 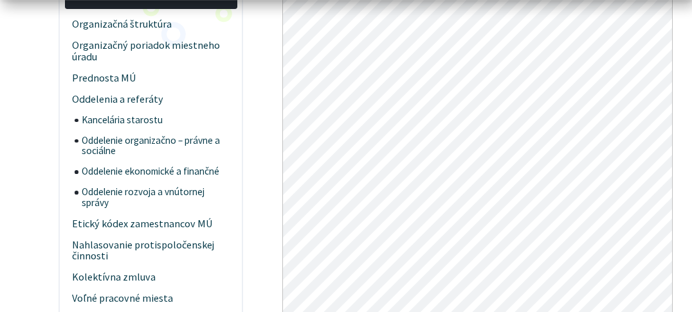 I want to click on span: Voľné pracovné miesta, so click(x=150, y=299).